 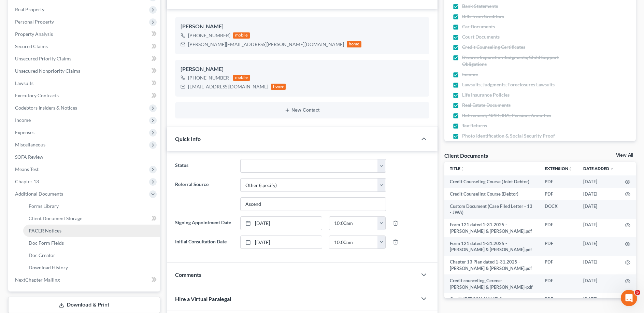 I want to click on td: DOCX, so click(x=558, y=209).